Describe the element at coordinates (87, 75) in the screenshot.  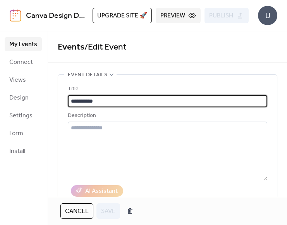
I see `span: Event details` at that location.